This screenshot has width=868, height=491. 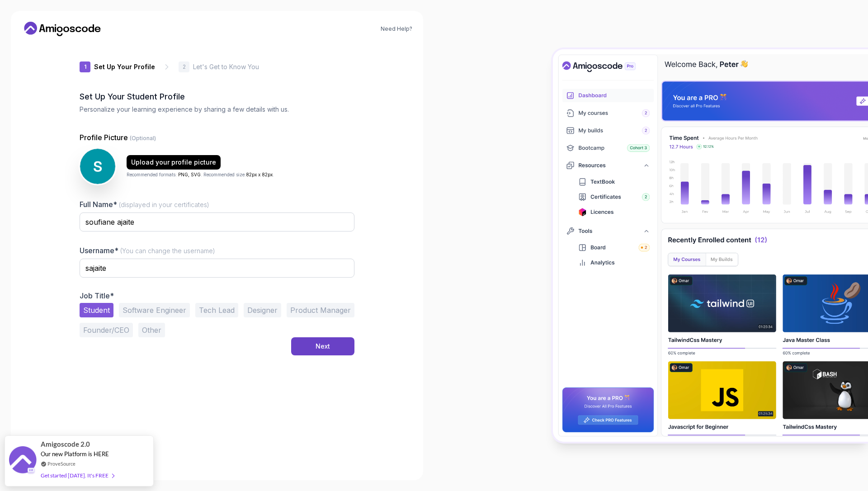 What do you see at coordinates (96, 310) in the screenshot?
I see `button: Student` at bounding box center [96, 310].